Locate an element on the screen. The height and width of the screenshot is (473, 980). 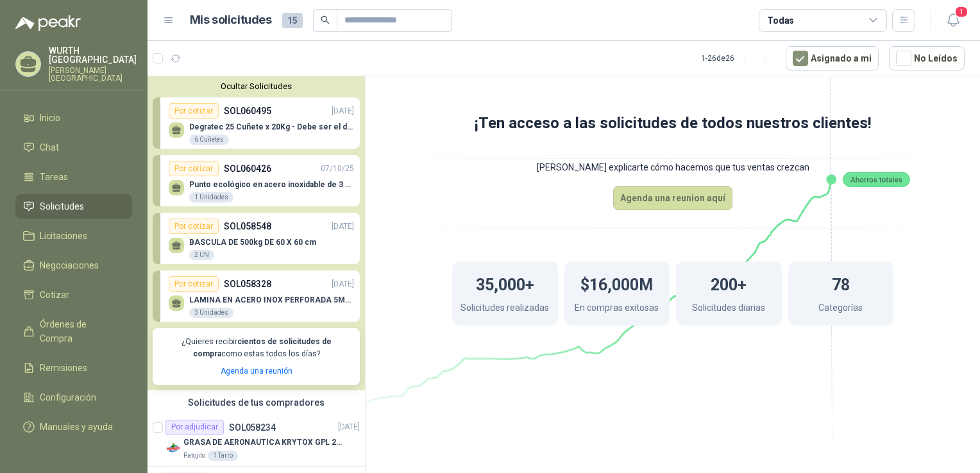
a: Por cotizarSOL06042607/10/25 Punto ecológico en acero inoxidable de 3 puestos, con capacidad para... is located at coordinates (255, 181).